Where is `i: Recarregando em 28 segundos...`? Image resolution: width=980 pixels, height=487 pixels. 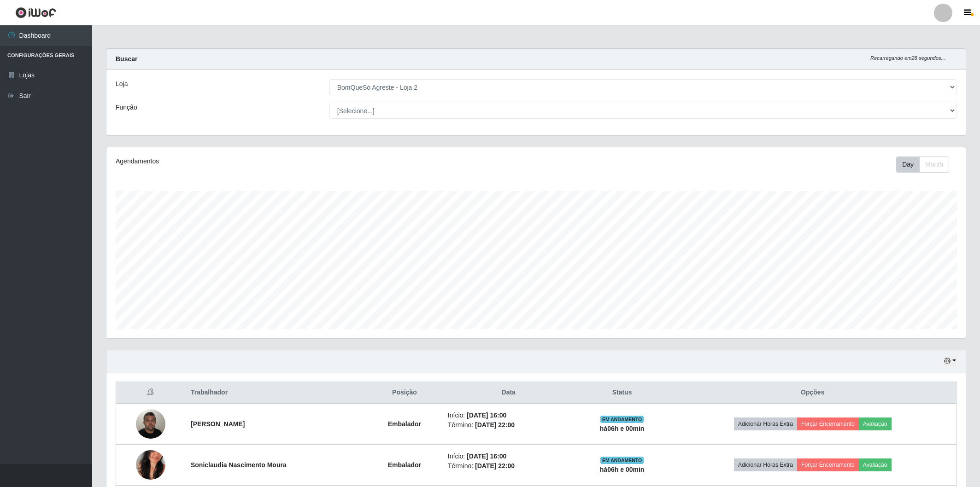
i: Recarregando em 28 segundos... is located at coordinates (907, 58).